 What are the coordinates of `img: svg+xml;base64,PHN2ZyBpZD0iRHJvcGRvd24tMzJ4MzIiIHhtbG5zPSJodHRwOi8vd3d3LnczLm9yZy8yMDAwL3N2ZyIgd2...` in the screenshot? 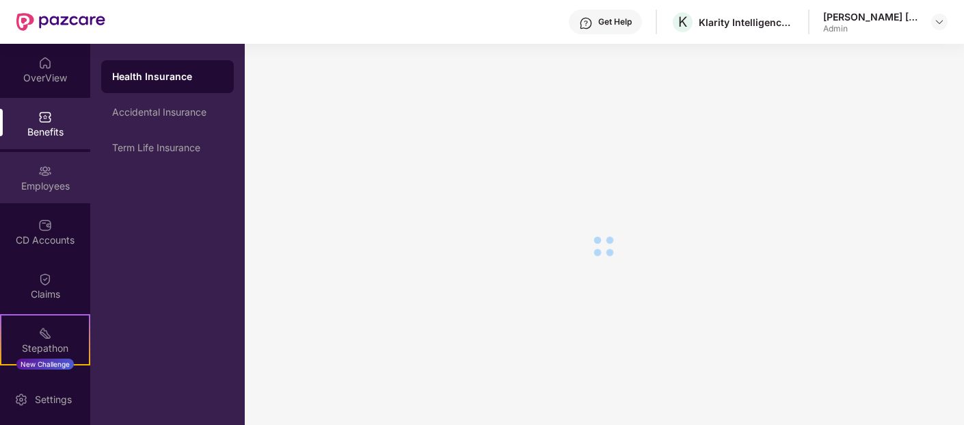 It's located at (939, 22).